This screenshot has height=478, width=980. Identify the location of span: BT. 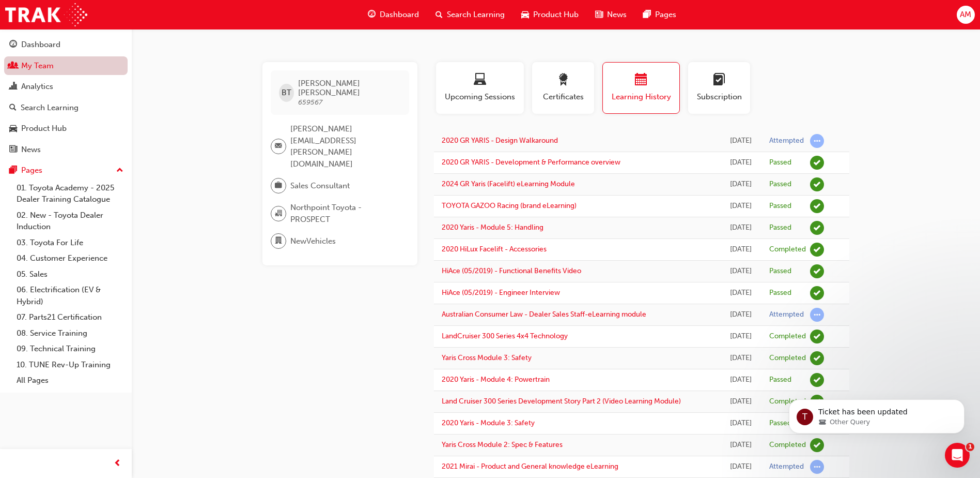
(287, 93).